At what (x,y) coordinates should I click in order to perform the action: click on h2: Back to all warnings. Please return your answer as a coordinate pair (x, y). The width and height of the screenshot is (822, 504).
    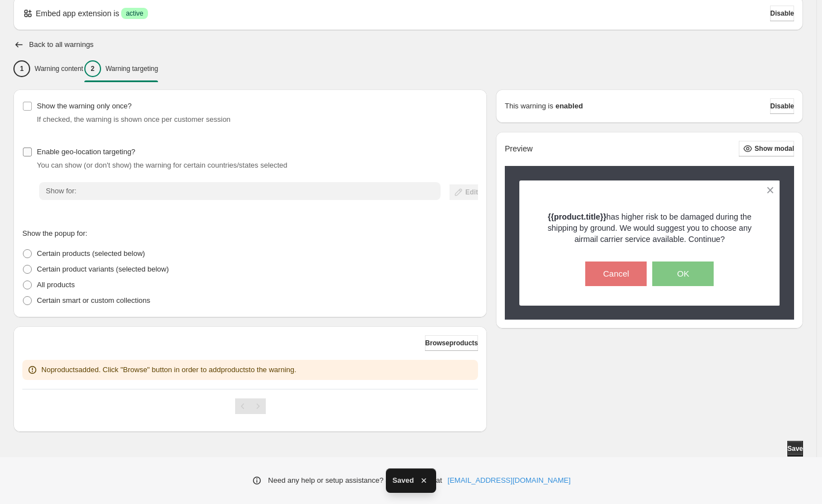
    Looking at the image, I should click on (62, 44).